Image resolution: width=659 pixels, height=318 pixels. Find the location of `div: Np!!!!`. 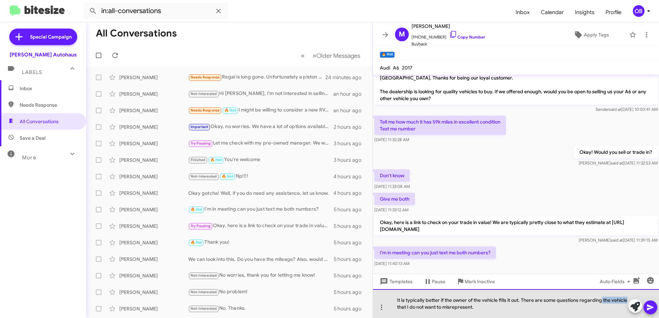

div: Np!!!! is located at coordinates (261, 176).